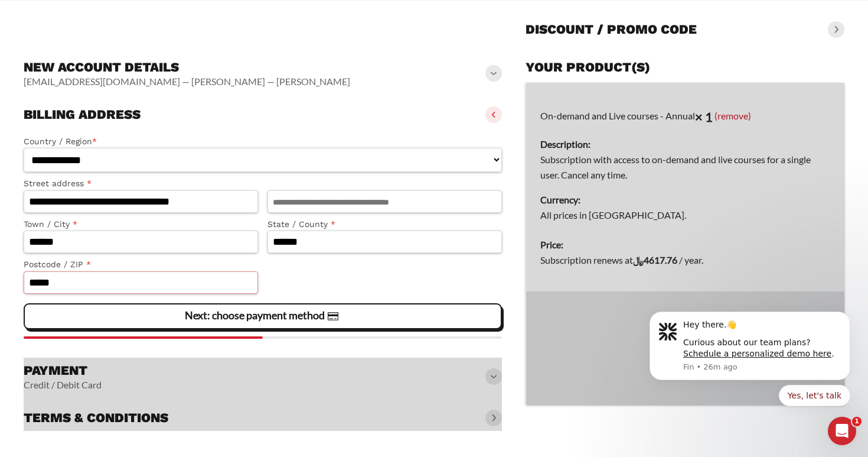 The height and width of the screenshot is (457, 868). I want to click on label: Postcode / ZIP, so click(141, 264).